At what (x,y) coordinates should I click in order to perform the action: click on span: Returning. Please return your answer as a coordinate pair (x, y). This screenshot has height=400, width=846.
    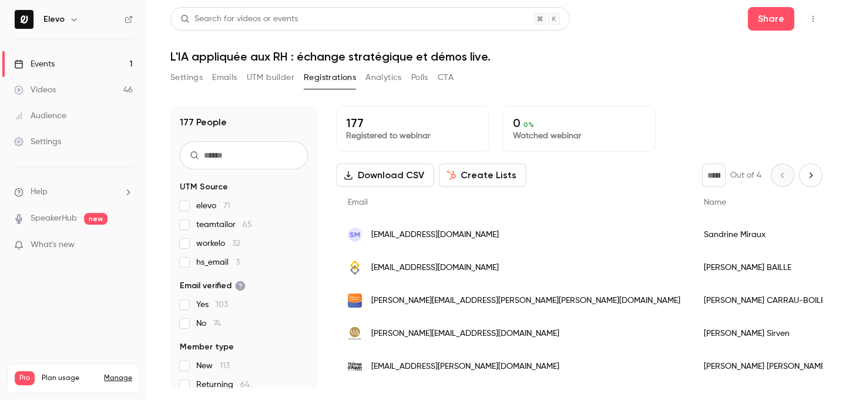
    Looking at the image, I should click on (223, 384).